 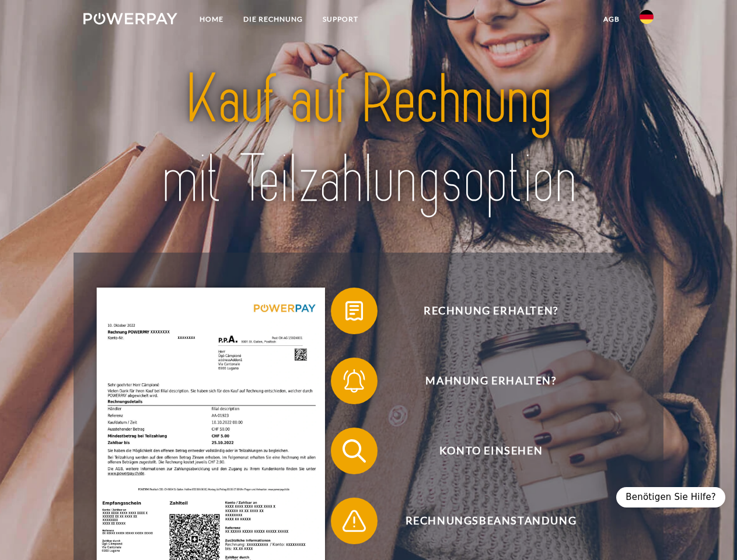 What do you see at coordinates (482, 451) in the screenshot?
I see `button: Konto einsehen` at bounding box center [482, 451].